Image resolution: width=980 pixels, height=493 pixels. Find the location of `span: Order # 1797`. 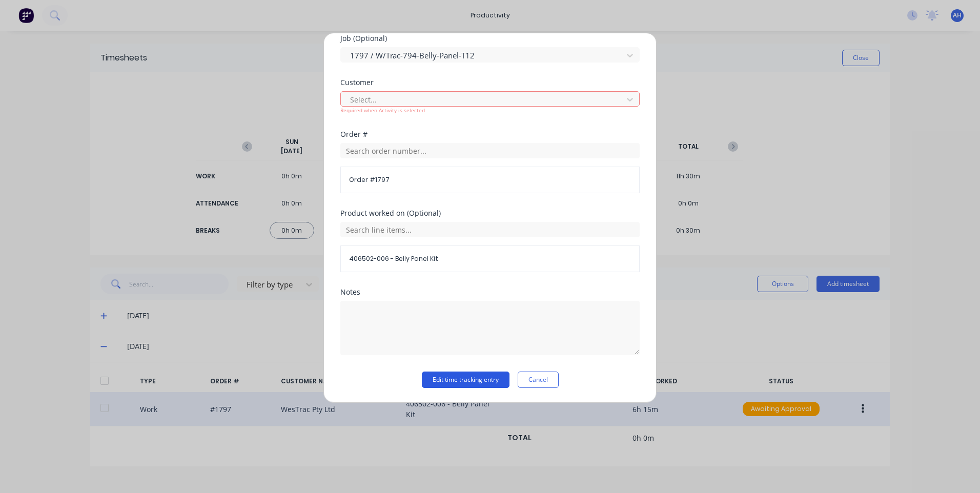

span: Order # 1797 is located at coordinates (490, 180).